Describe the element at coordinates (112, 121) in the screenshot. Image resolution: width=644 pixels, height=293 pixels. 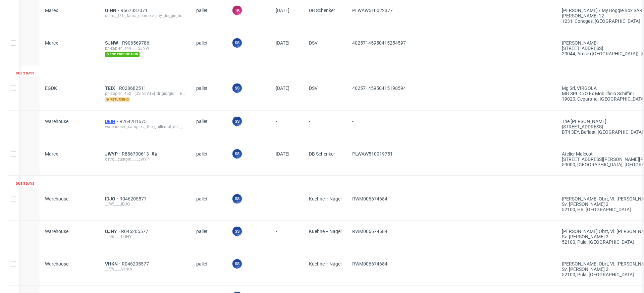
I see `span: DEIH` at that location.